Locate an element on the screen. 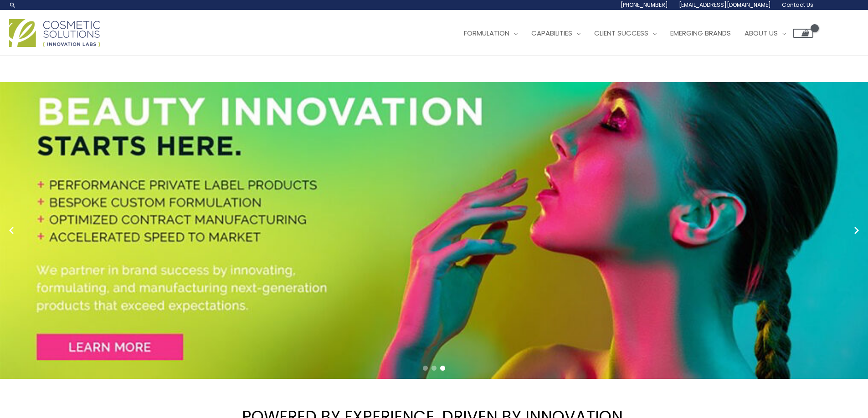 The height and width of the screenshot is (418, 868). span: Formulation is located at coordinates (487, 33).